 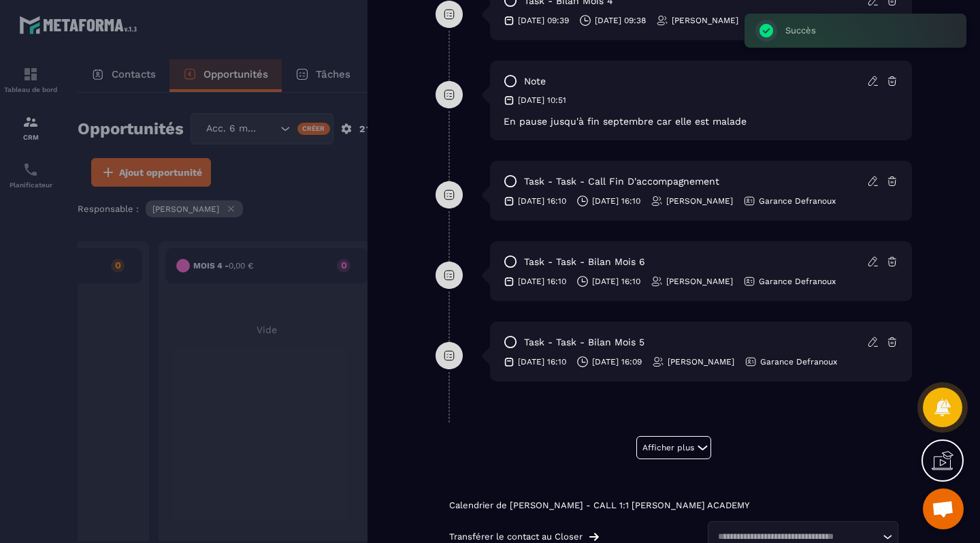 What do you see at coordinates (622, 182) in the screenshot?
I see `p: task - task - Call fin d'accompagnement` at bounding box center [622, 182].